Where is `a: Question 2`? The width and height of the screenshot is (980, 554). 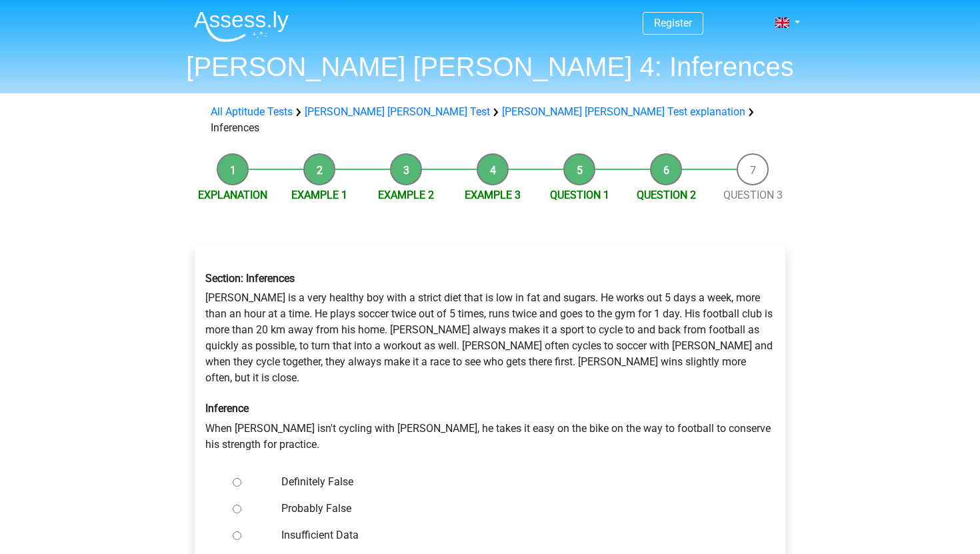 a: Question 2 is located at coordinates (666, 195).